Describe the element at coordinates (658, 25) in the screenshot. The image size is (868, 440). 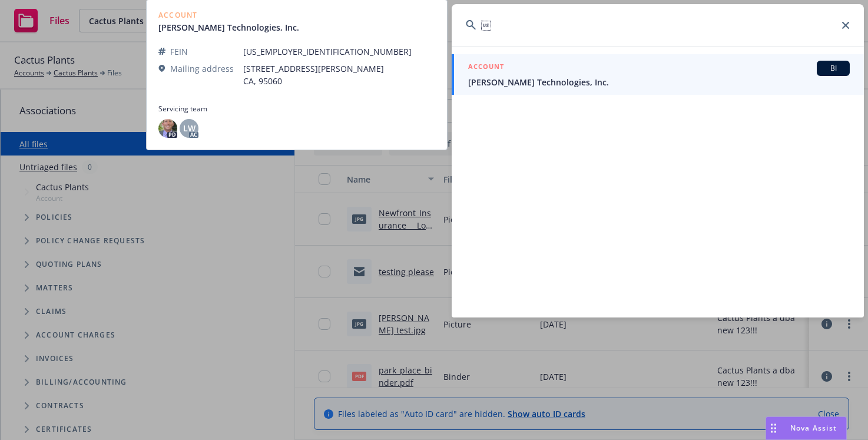
I see `input: Search...` at that location.